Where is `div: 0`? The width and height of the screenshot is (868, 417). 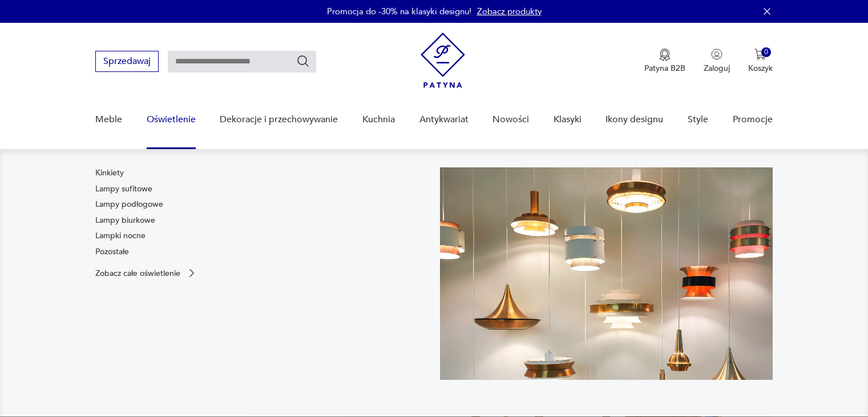 div: 0 is located at coordinates (766, 52).